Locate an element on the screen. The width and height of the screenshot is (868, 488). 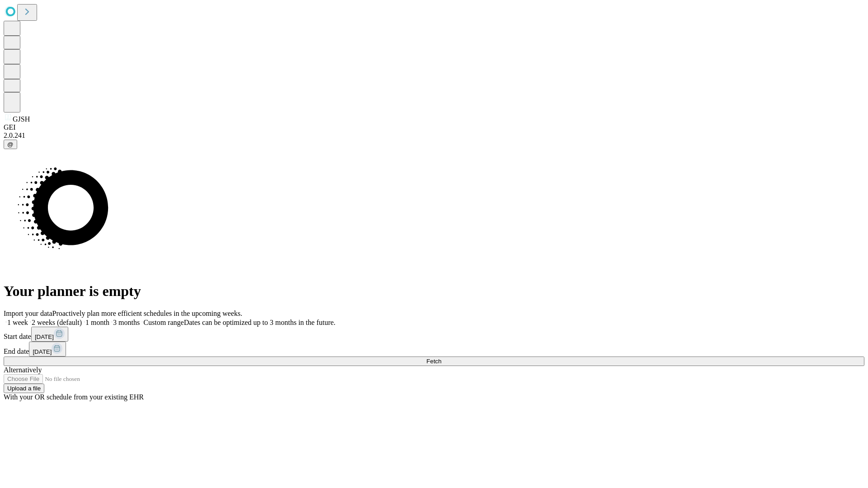
span: 2 weeks (default) is located at coordinates (56, 322).